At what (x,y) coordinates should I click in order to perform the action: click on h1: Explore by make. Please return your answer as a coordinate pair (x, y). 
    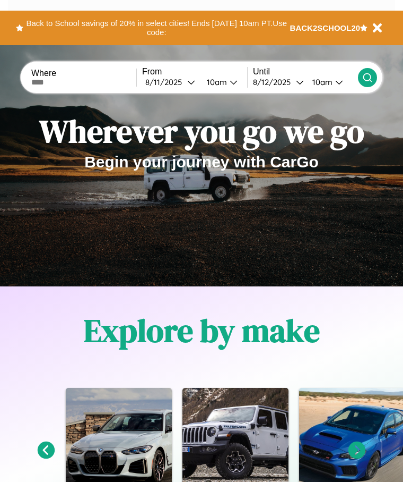
    Looking at the image, I should click on (202, 330).